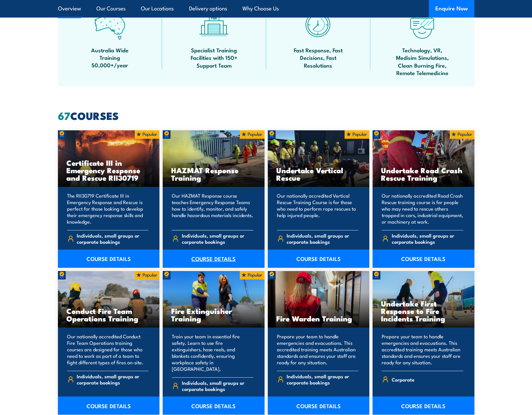  Describe the element at coordinates (317, 209) in the screenshot. I see `p: Our nationally accredited Vertical Rescue Training Course is for those who need to perform rope r...` at that location.